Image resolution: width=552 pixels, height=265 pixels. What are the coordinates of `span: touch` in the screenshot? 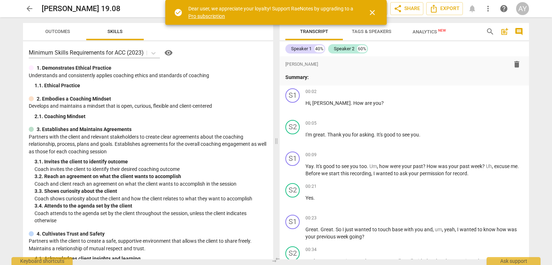 It's located at (385, 230).